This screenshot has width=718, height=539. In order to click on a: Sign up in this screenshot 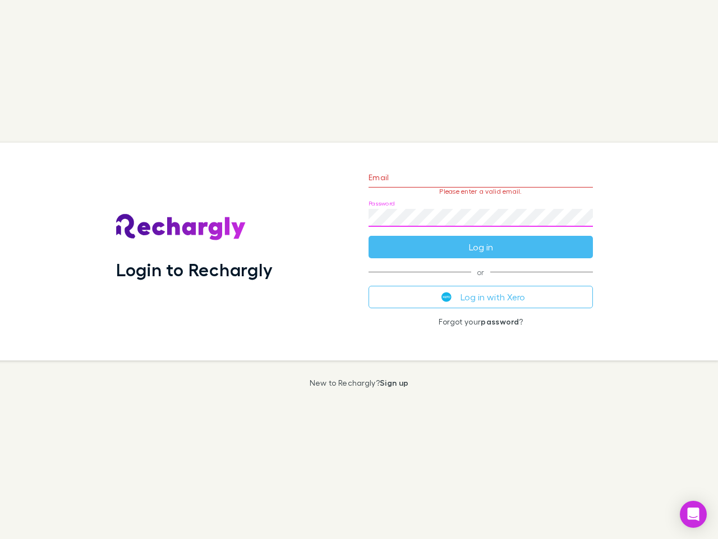, I will do `click(394, 382)`.